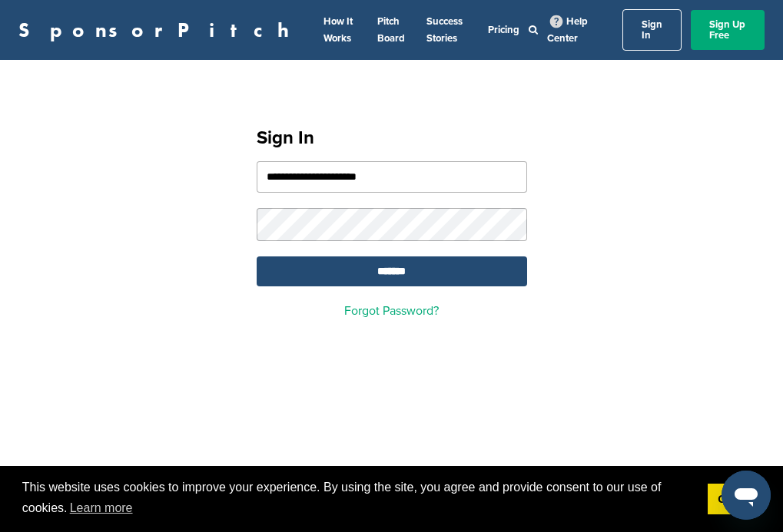 The image size is (783, 532). Describe the element at coordinates (734, 499) in the screenshot. I see `a: dismiss cookie message` at that location.